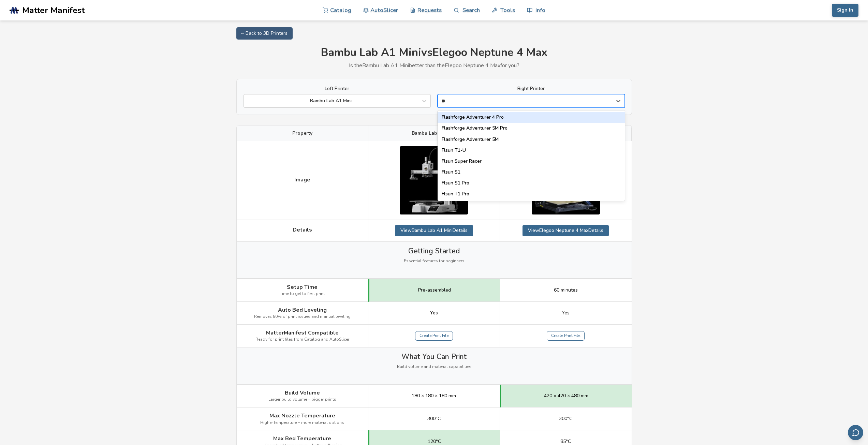 The width and height of the screenshot is (868, 445). What do you see at coordinates (531, 172) in the screenshot?
I see `div: Flsun S1` at bounding box center [531, 172].